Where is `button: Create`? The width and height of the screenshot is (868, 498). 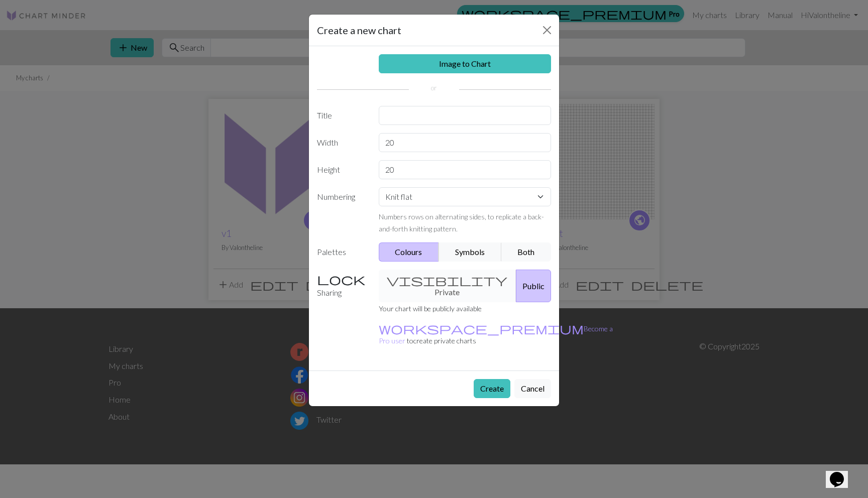
button: Create is located at coordinates (492, 388).